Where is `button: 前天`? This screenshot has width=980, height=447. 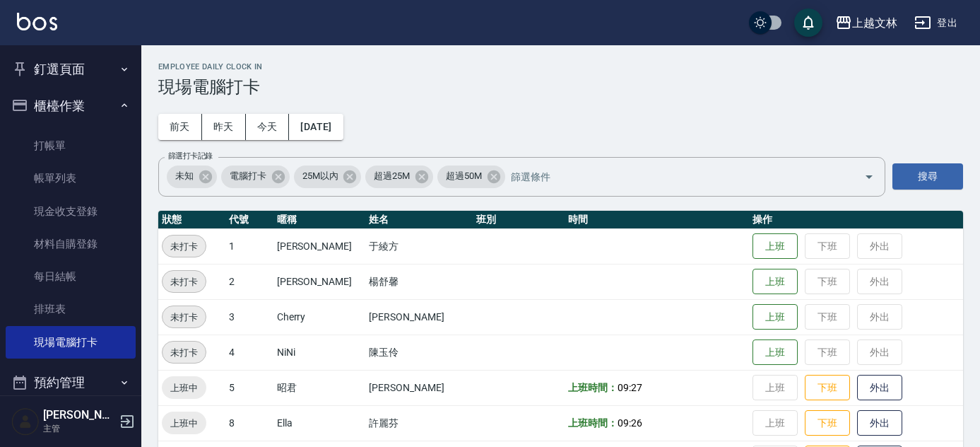
button: 前天 is located at coordinates (181, 127).